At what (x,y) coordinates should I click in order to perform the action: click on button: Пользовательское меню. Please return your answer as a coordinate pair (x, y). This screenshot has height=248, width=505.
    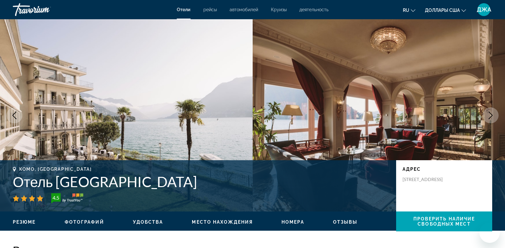
    Looking at the image, I should click on (484, 10).